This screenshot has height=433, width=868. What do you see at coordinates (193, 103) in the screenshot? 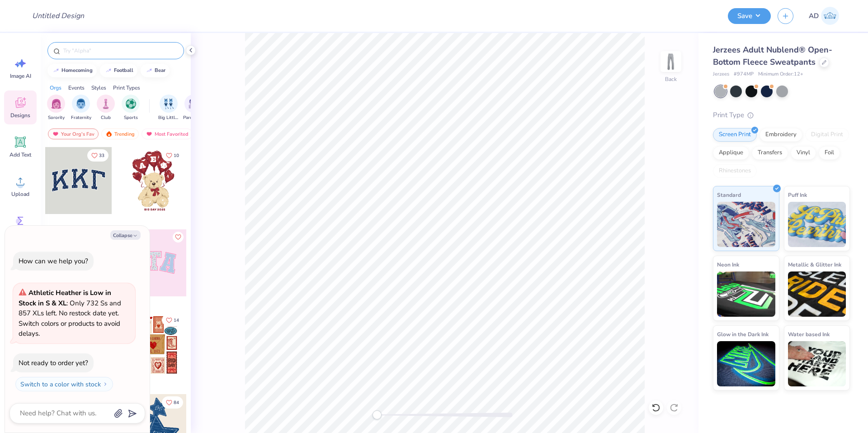
I see `img: Parent's Weekend Image` at bounding box center [193, 103].